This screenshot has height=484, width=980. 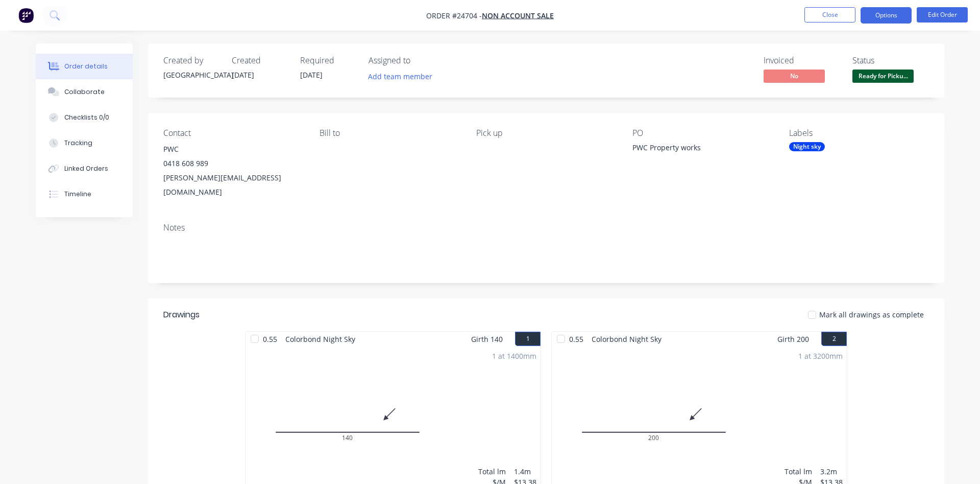 I want to click on div: Invoiced, so click(x=802, y=60).